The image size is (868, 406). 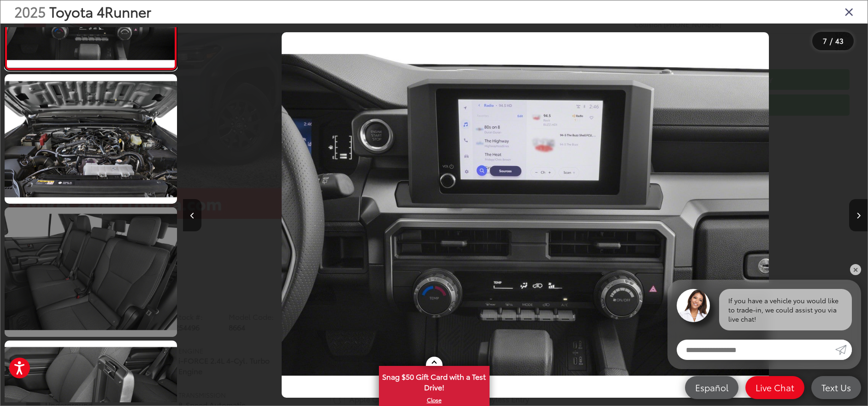 I want to click on span: Text Us, so click(x=836, y=387).